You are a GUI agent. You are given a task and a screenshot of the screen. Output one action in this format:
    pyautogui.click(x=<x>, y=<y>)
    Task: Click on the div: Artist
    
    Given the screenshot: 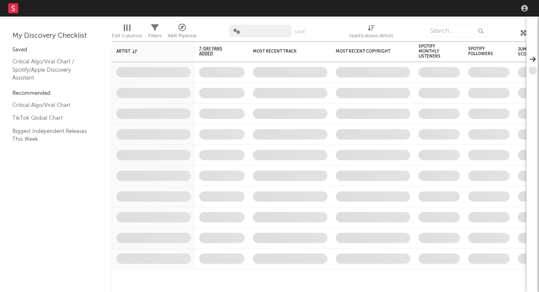 What is the action you would take?
    pyautogui.click(x=147, y=51)
    